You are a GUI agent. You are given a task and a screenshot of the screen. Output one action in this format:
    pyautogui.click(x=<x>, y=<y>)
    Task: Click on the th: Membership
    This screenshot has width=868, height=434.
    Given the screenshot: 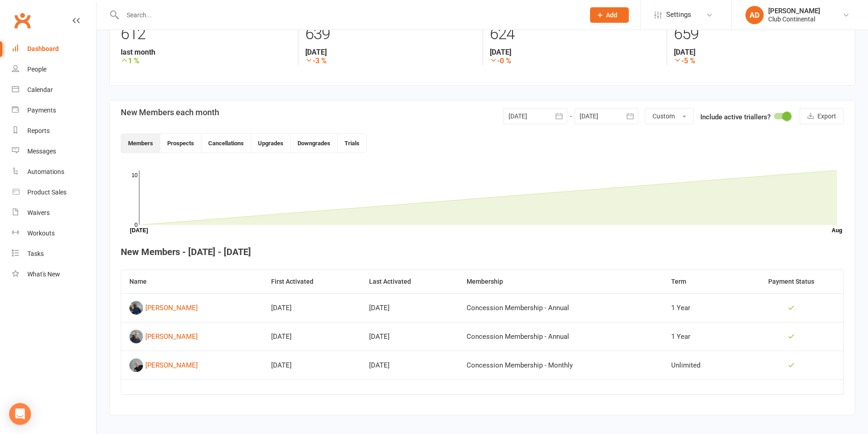 What is the action you would take?
    pyautogui.click(x=560, y=281)
    